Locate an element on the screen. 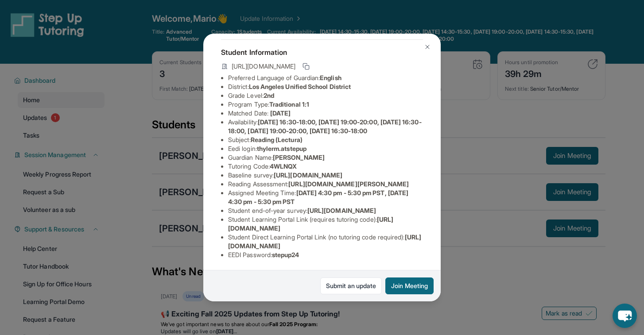  li: Student end-of-year survey : is located at coordinates (326, 211).